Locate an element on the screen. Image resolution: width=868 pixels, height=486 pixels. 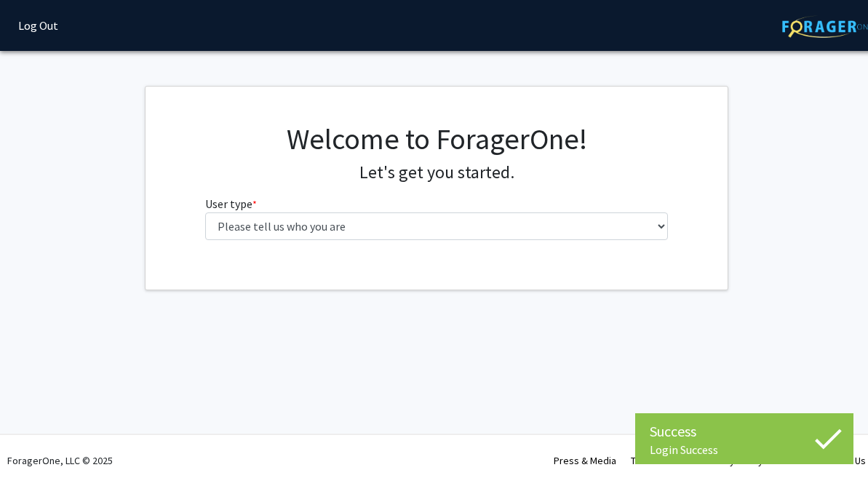
div: Success is located at coordinates (745, 432).